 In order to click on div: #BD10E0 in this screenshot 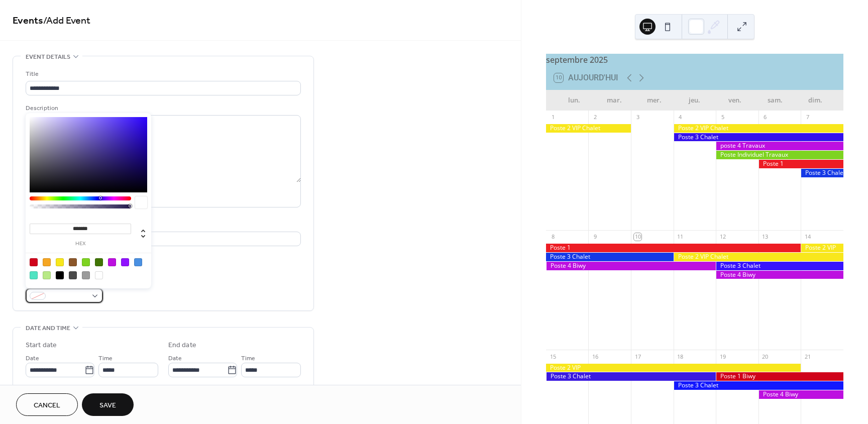, I will do `click(112, 263)`.